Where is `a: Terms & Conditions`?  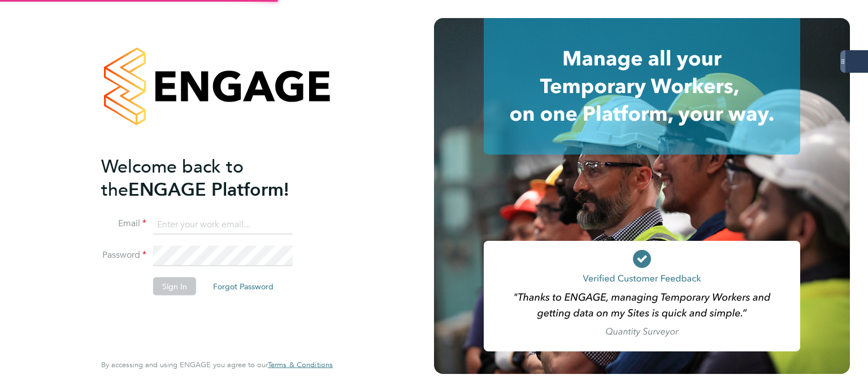 a: Terms & Conditions is located at coordinates (300, 365).